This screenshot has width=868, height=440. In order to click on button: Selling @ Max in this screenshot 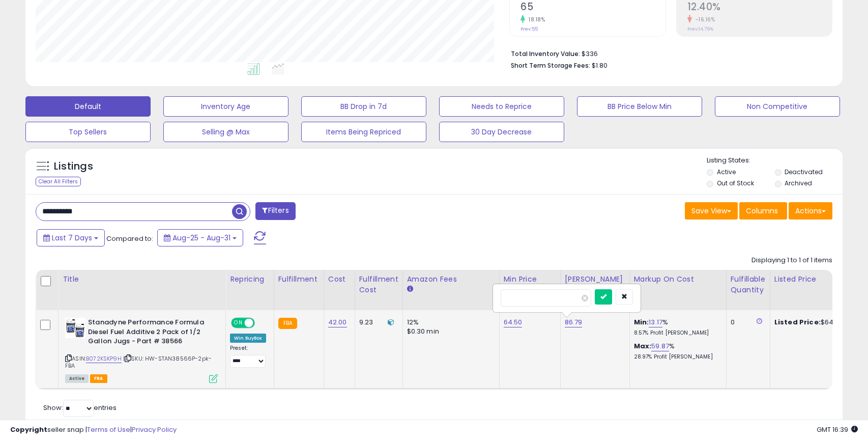, I will do `click(226, 132)`.